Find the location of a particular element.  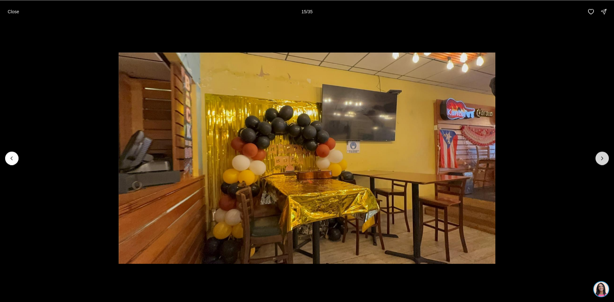

p: Close is located at coordinates (13, 12).